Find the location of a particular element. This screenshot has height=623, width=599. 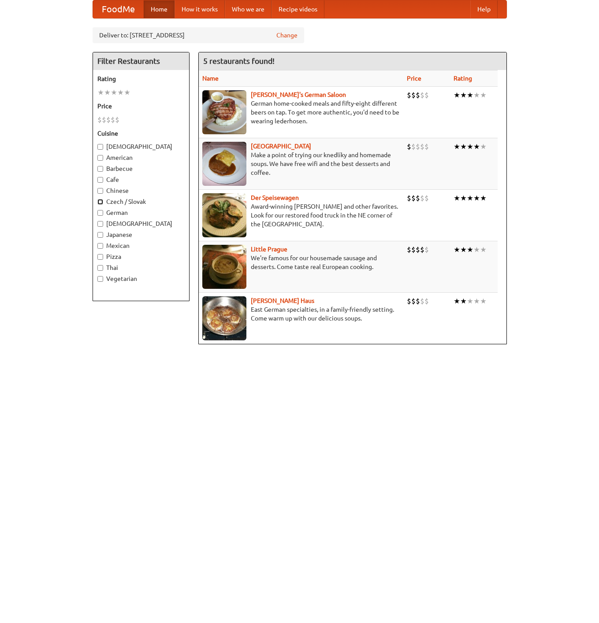

h4: Filter Restaurants is located at coordinates (141, 61).